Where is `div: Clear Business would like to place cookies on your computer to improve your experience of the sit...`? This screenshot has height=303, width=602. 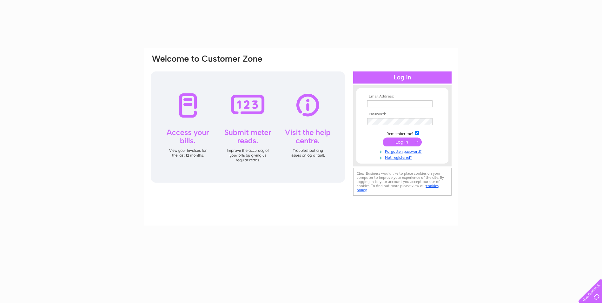
div: Clear Business would like to place cookies on your computer to improve your experience of the sit... is located at coordinates (402, 182).